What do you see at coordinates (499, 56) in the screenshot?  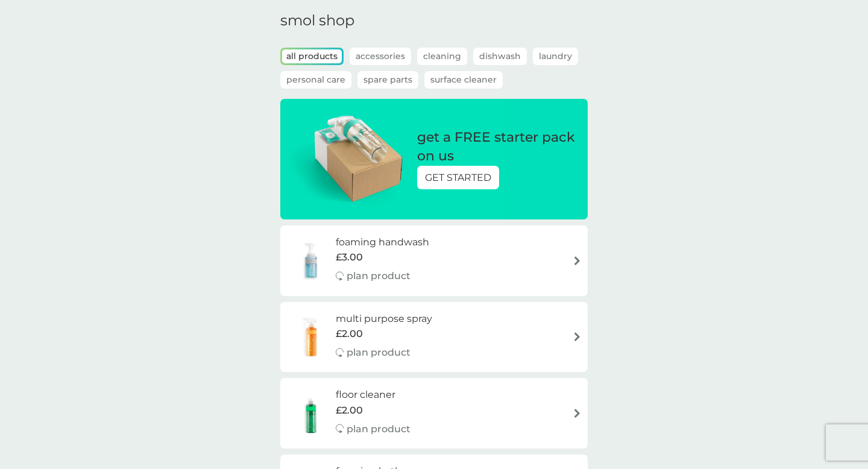 I see `p: Dishwash` at bounding box center [499, 56].